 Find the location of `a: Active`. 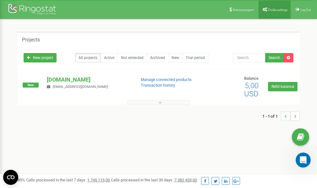

a: Active is located at coordinates (109, 58).